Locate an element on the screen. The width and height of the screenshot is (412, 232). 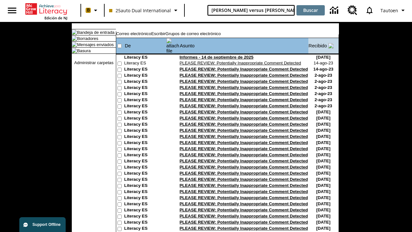
button: Perfil/Configuración is located at coordinates (394, 10).